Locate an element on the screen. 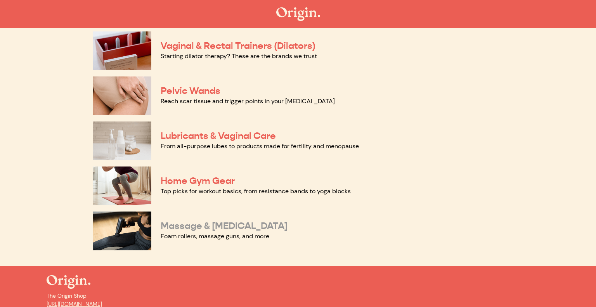 Image resolution: width=596 pixels, height=307 pixels. a: Home Gym Gear is located at coordinates (197, 181).